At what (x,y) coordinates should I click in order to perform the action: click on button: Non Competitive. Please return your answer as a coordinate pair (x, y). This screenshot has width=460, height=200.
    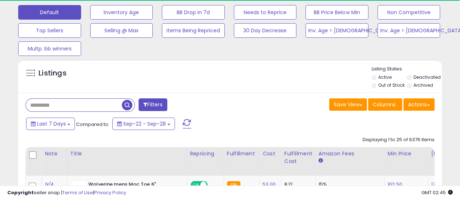
    Looking at the image, I should click on (408, 12).